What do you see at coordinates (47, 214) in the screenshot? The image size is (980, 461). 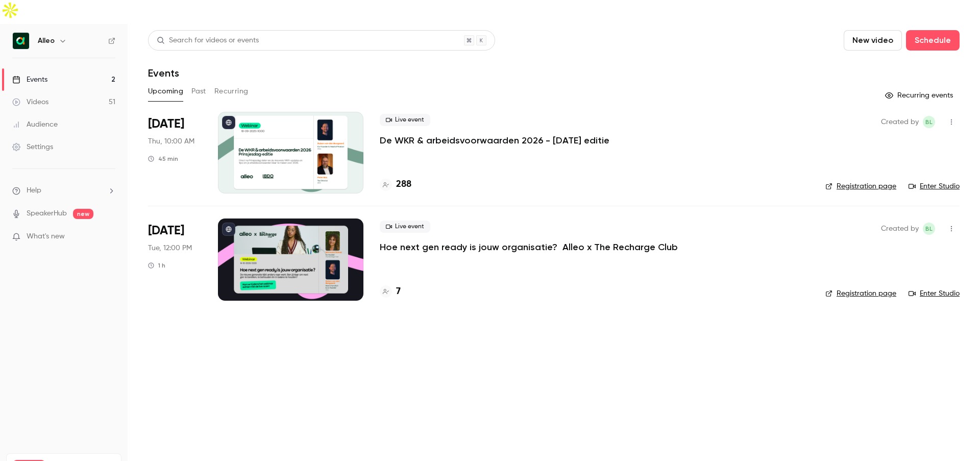 I see `a: SpeakerHub` at bounding box center [47, 214].